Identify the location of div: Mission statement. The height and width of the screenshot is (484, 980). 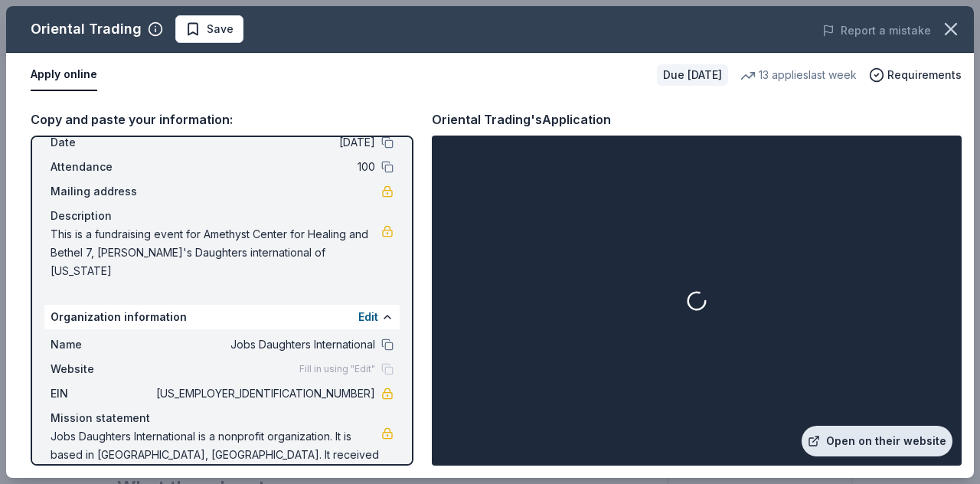
(222, 418).